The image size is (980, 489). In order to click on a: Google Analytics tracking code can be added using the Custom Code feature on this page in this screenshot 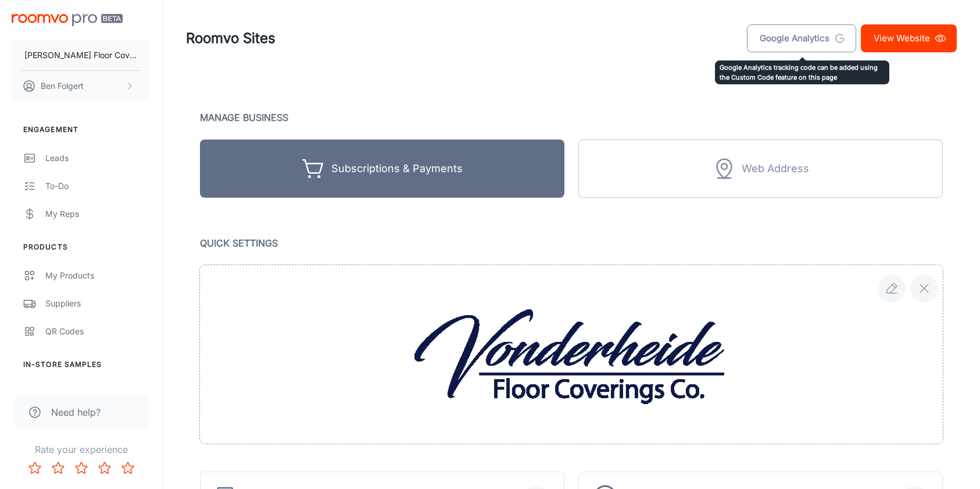, I will do `click(801, 38)`.